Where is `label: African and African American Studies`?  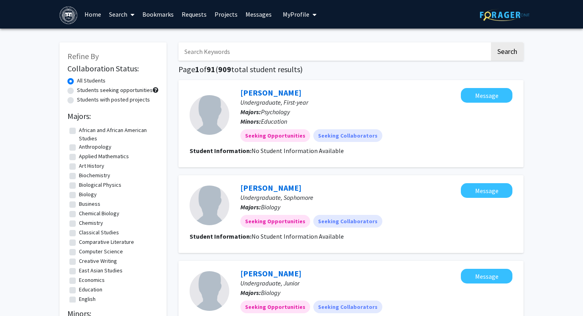
label: African and African American Studies is located at coordinates (118, 135).